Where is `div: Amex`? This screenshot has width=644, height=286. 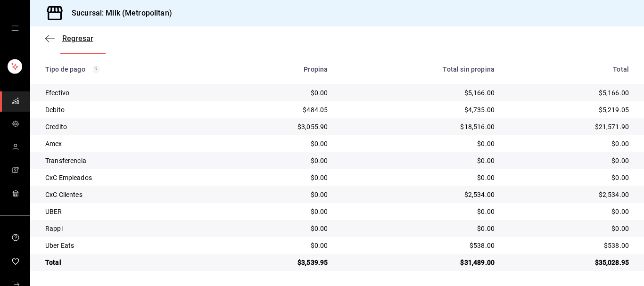
div: Amex is located at coordinates (130, 144).